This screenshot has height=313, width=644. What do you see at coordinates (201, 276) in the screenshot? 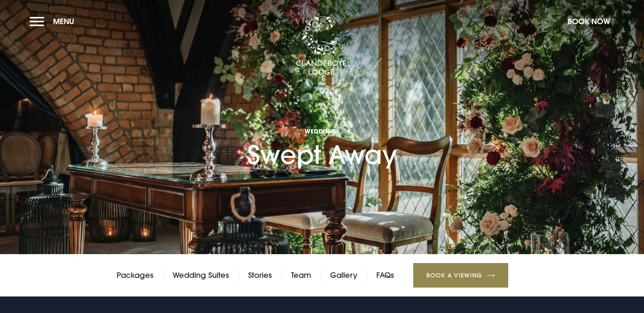
I see `a: Wedding Suites` at bounding box center [201, 276].